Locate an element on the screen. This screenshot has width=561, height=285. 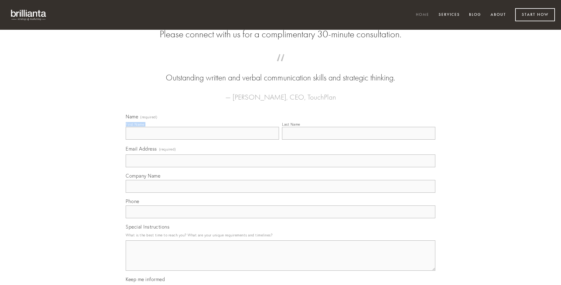
span: Name is located at coordinates (132, 117).